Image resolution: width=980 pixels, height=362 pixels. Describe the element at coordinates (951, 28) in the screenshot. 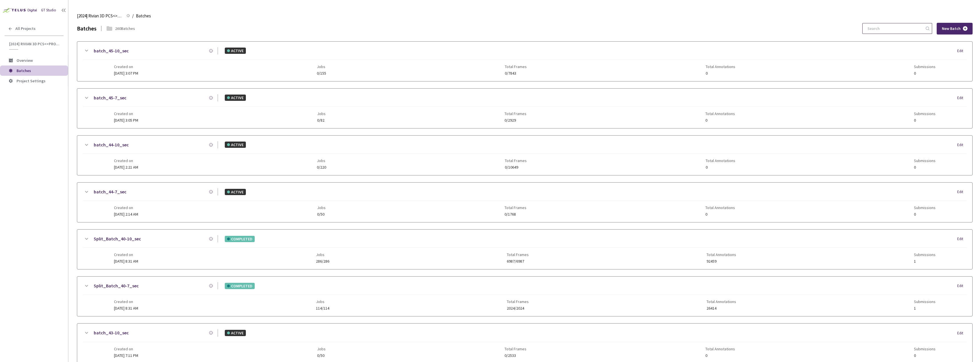

I see `span: New Batch` at that location.